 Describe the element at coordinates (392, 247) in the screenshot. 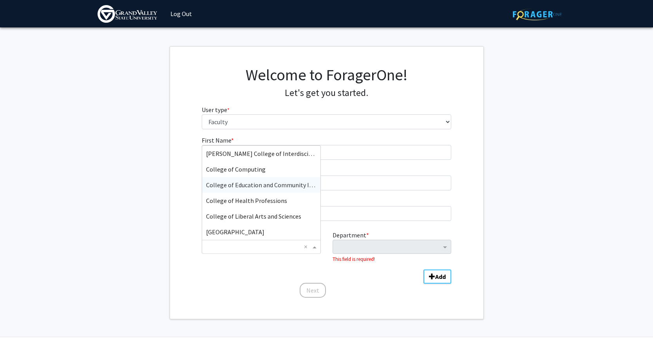

I see `div: Department` at that location.